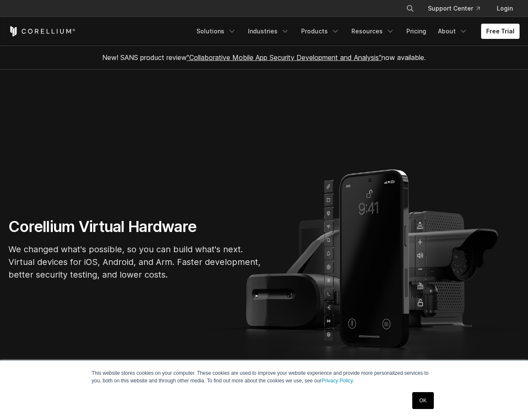 This screenshot has height=420, width=528. What do you see at coordinates (284, 57) in the screenshot?
I see `a: "Collaborative Mobile App Security Development and Analysis"` at bounding box center [284, 57].